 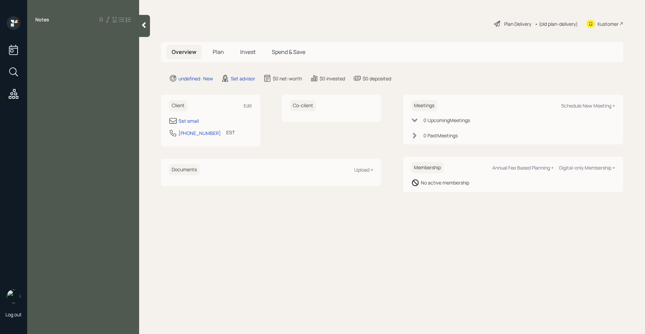 I want to click on div: Plan Delivery, so click(x=518, y=24).